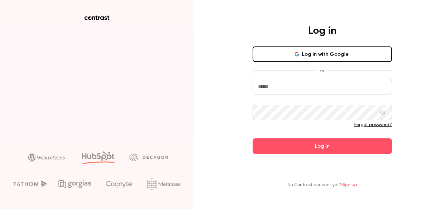 This screenshot has height=209, width=441. Describe the element at coordinates (373, 125) in the screenshot. I see `a: Forgot password?` at that location.